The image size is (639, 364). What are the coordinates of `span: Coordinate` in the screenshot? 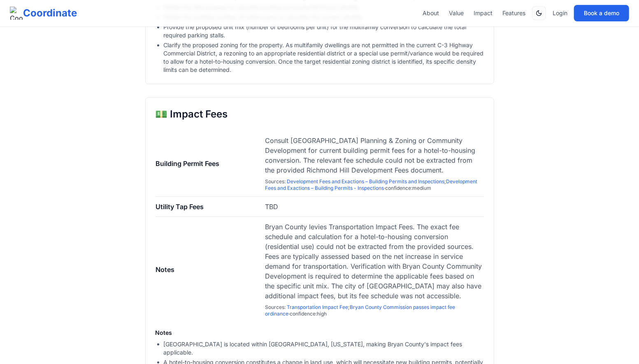 It's located at (50, 13).